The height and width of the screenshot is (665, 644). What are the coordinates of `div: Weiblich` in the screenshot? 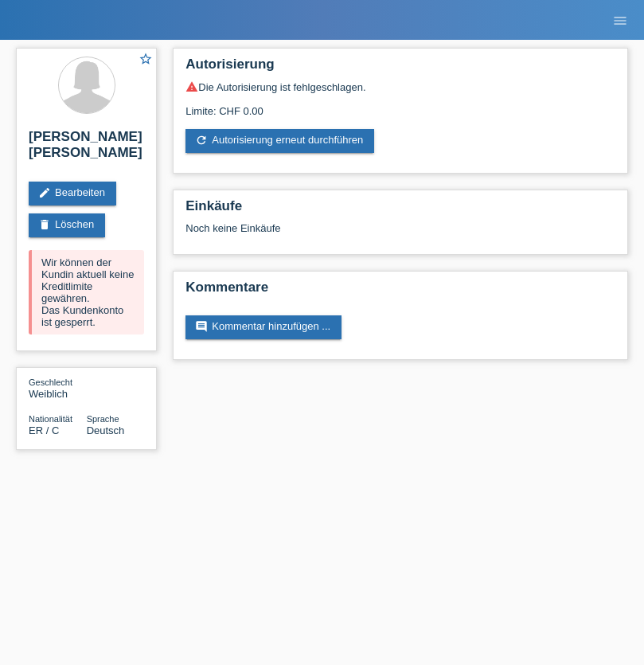 It's located at (57, 387).